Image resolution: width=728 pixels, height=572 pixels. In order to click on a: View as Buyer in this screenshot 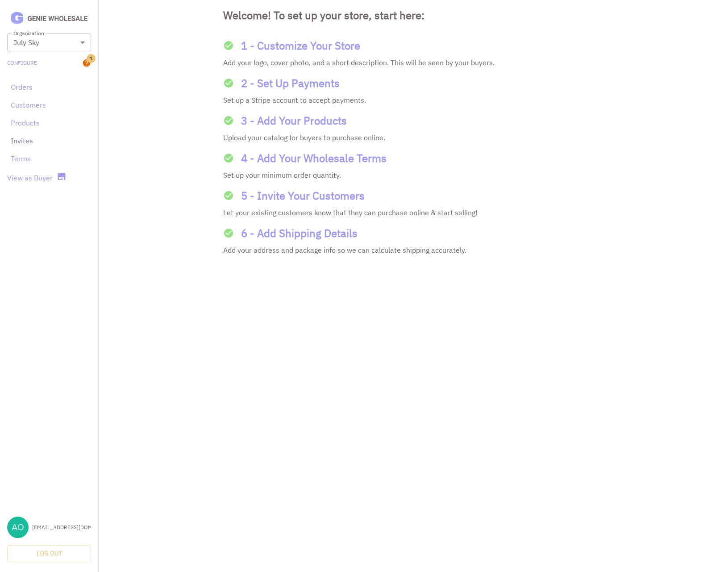, I will do `click(29, 178)`.